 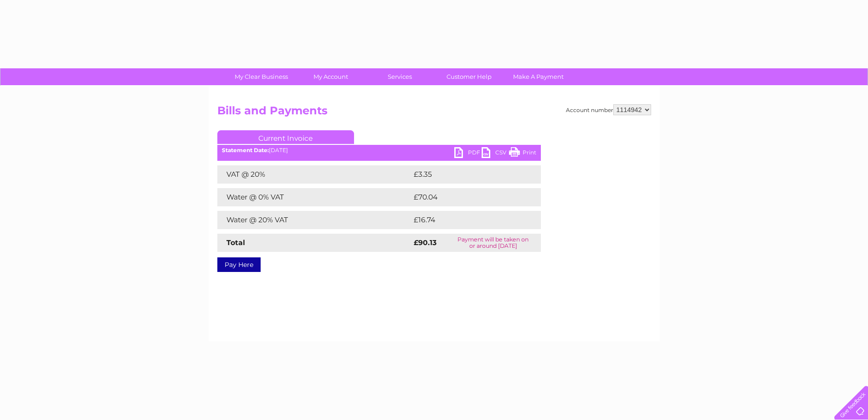 What do you see at coordinates (608, 110) in the screenshot?
I see `div: Account number` at bounding box center [608, 110].